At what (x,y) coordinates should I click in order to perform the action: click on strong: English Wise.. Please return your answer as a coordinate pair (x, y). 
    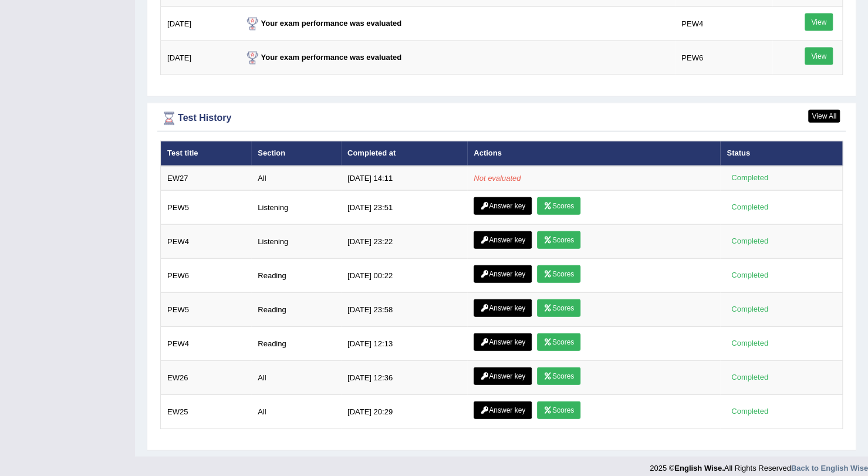
    Looking at the image, I should click on (699, 468).